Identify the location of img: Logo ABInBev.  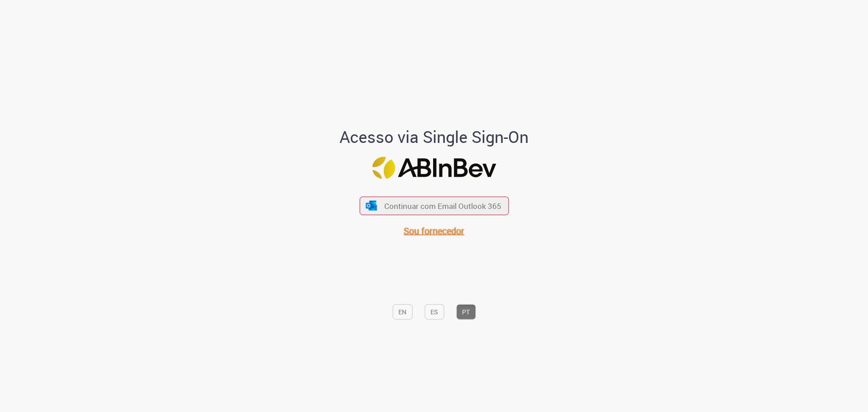
(434, 167).